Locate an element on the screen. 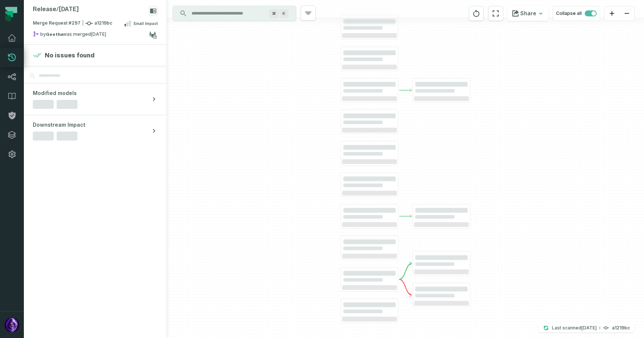 The height and width of the screenshot is (338, 644). strong: Geetha (geetha.b) is located at coordinates (54, 34).